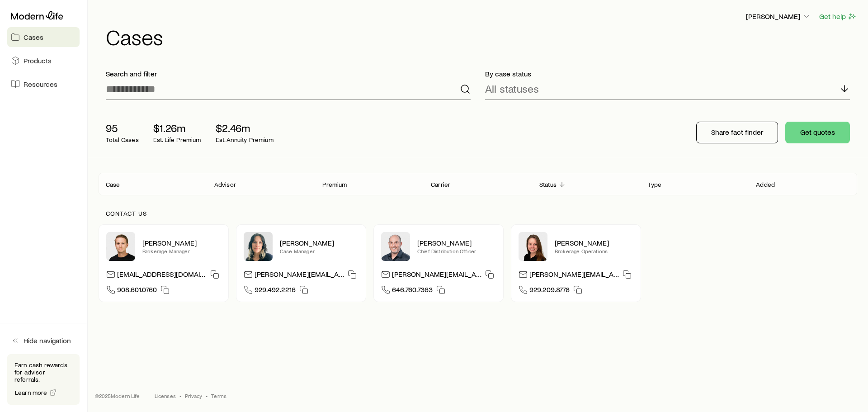 The image size is (868, 412). I want to click on a: Licenses, so click(165, 395).